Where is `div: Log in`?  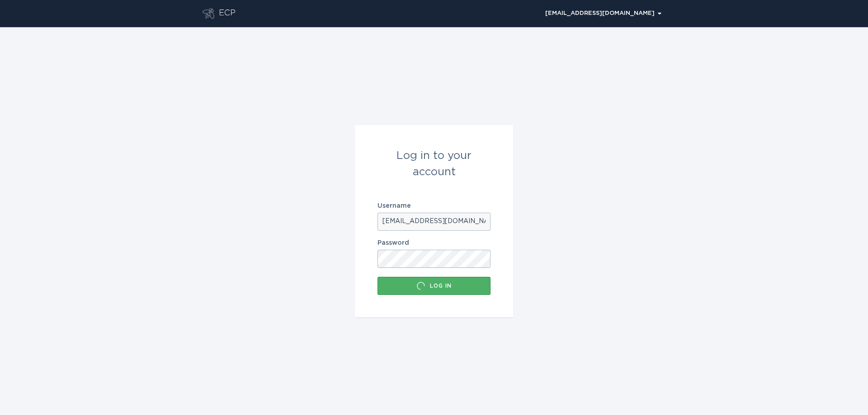
div: Log in is located at coordinates (434, 286).